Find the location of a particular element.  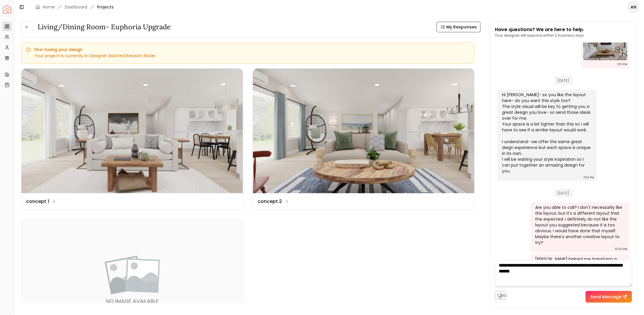

button: AN is located at coordinates (633, 7).